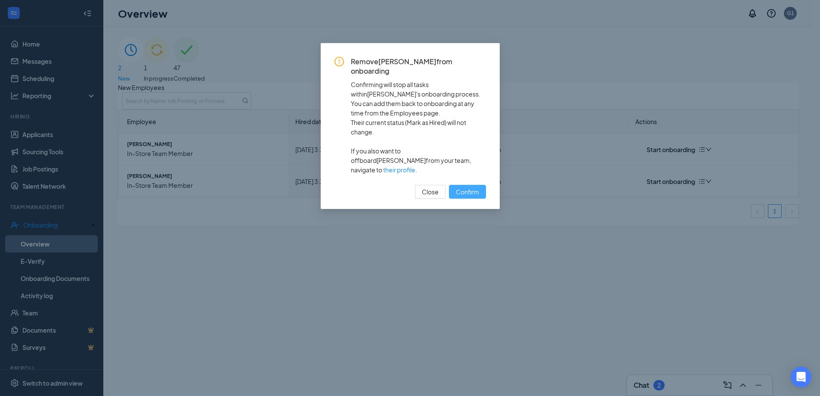  What do you see at coordinates (418, 127) in the screenshot?
I see `span: Their current status ( Mark as Hired ) will not change.` at bounding box center [418, 127].